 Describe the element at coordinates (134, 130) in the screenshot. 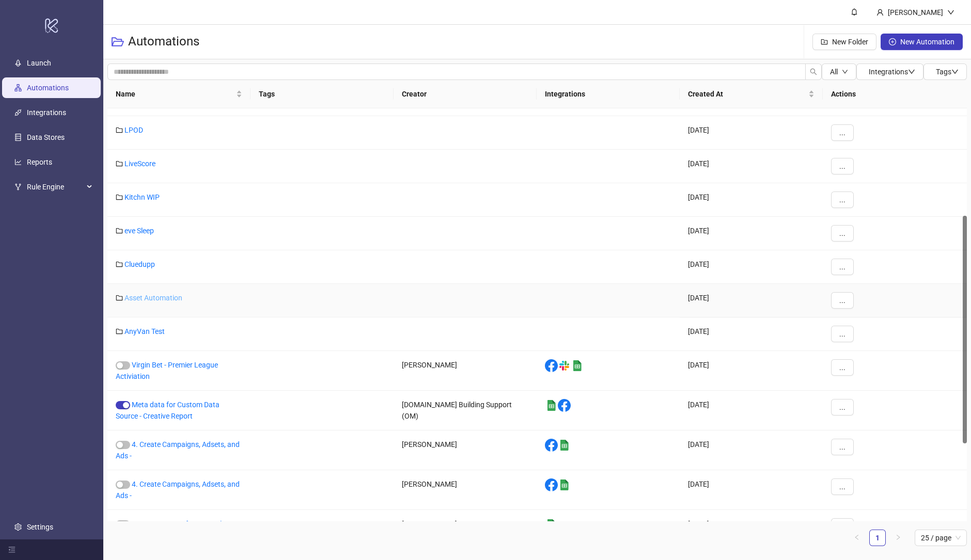

I see `a: LPOD` at that location.